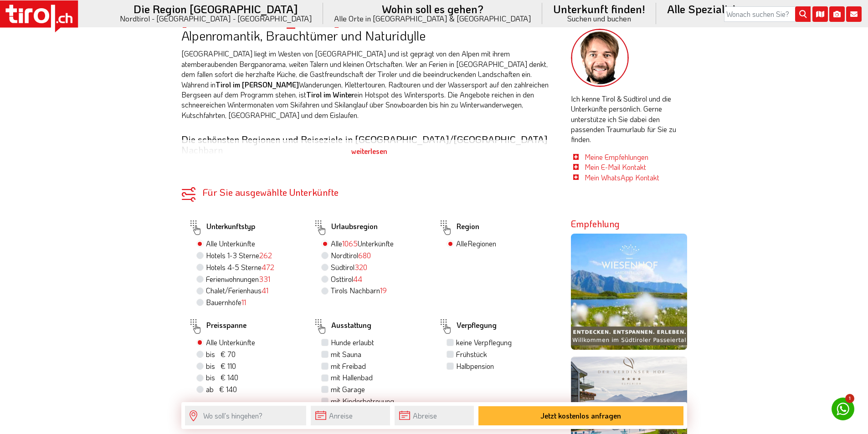 The width and height of the screenshot is (868, 434). Describe the element at coordinates (358, 279) in the screenshot. I see `span: 44` at that location.